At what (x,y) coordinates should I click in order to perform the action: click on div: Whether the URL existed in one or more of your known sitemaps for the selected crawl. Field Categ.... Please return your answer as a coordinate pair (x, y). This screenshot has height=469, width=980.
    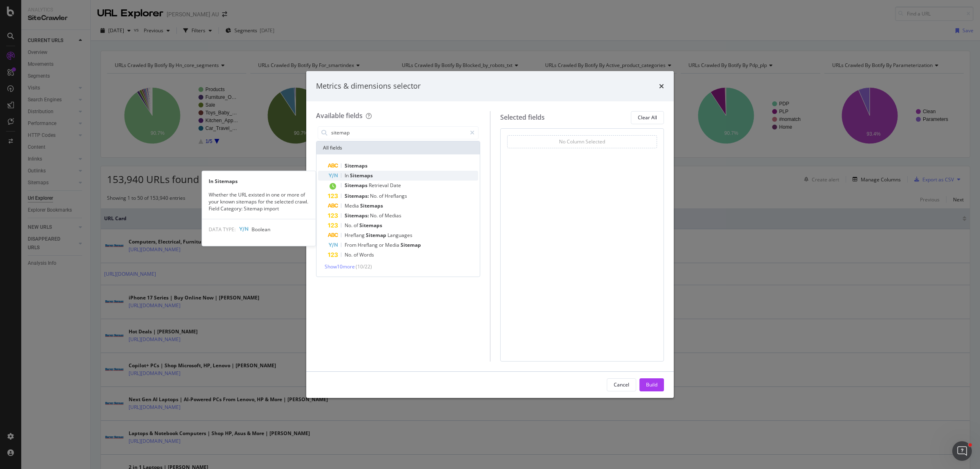
    Looking at the image, I should click on (259, 201).